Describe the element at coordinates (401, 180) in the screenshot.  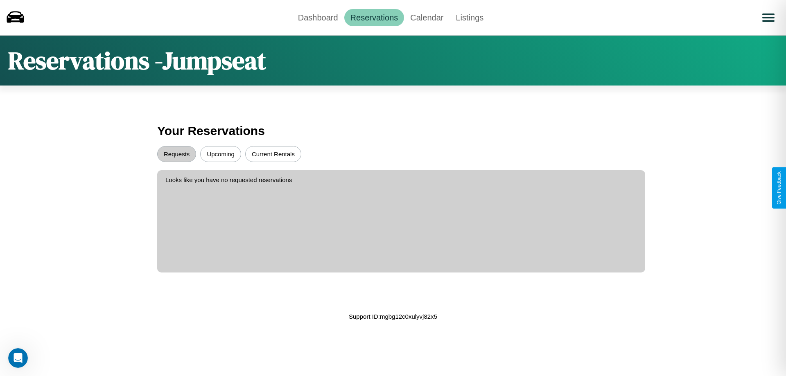
I see `p: Looks like you have no requested reservations` at that location.